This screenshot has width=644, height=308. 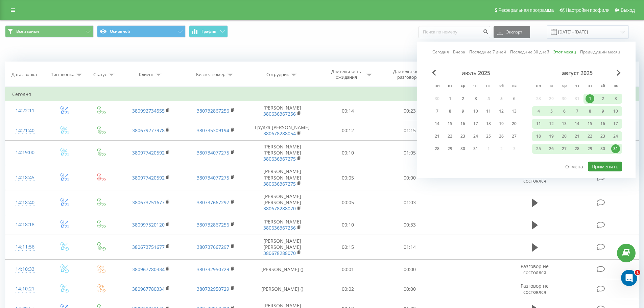 I want to click on div: вс 6 июля 2025 г., so click(x=514, y=98).